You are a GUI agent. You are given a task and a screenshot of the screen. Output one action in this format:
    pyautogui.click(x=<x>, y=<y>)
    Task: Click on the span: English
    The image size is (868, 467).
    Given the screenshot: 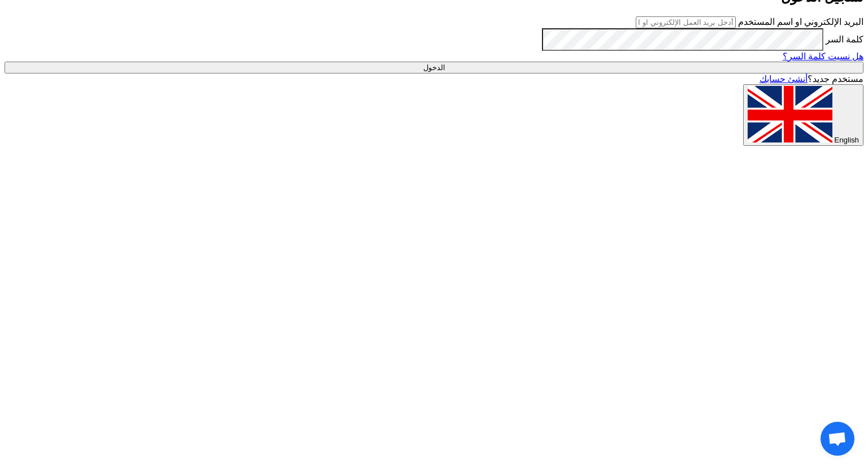 What is the action you would take?
    pyautogui.click(x=847, y=140)
    